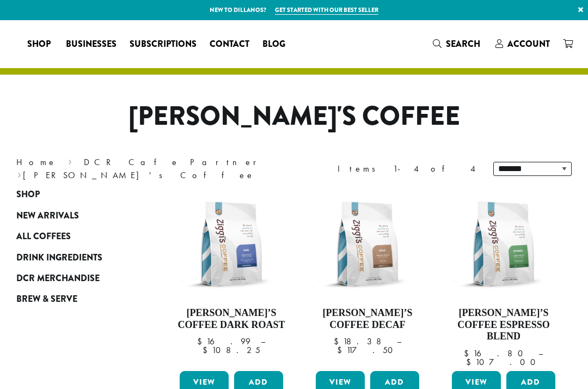  What do you see at coordinates (496, 353) in the screenshot?
I see `bdi: 16.80` at bounding box center [496, 353].